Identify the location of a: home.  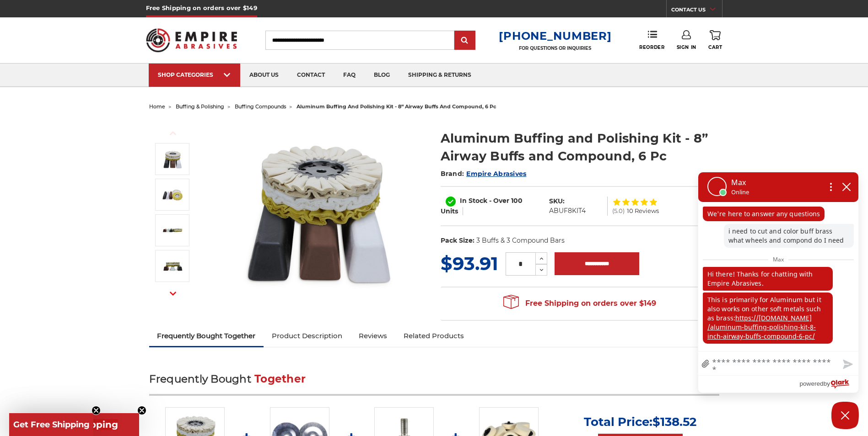
(157, 106).